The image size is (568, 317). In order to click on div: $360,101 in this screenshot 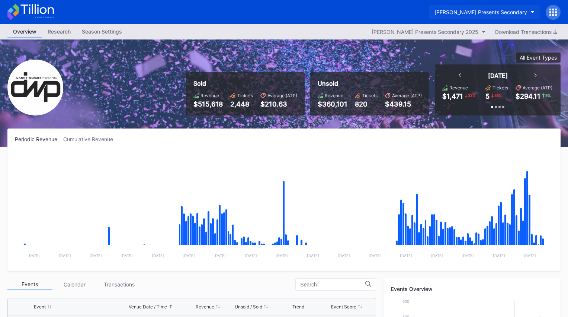, I will do `click(333, 104)`.